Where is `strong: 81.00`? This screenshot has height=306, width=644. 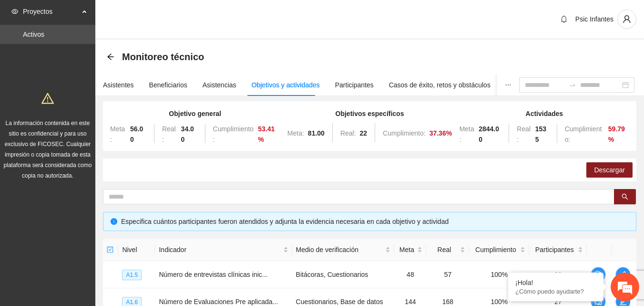
strong: 81.00 is located at coordinates (316, 133).